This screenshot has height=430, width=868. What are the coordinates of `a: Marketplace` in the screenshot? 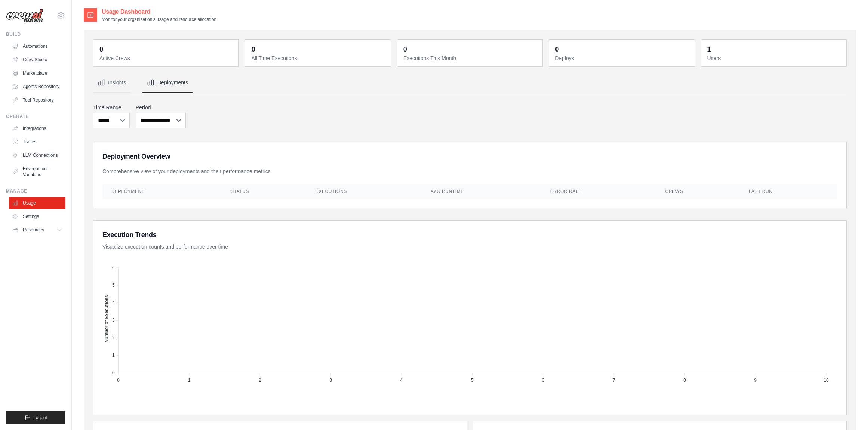 It's located at (37, 73).